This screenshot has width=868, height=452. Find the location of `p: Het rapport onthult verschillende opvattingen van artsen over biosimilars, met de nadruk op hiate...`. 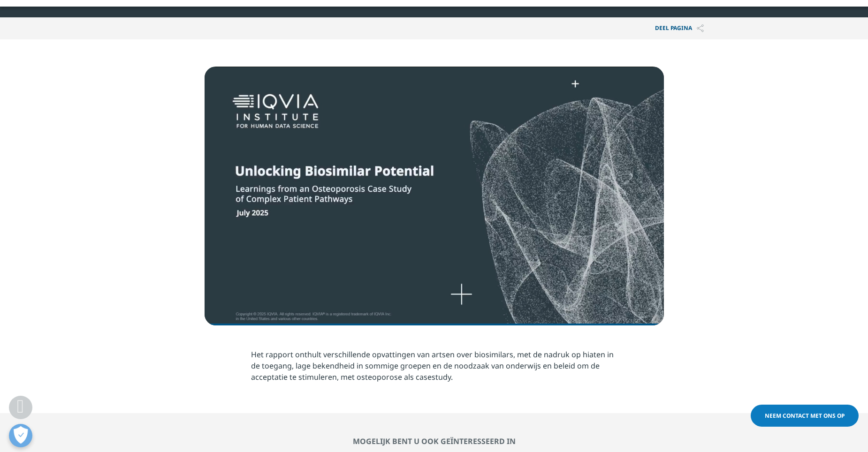

p: Het rapport onthult verschillende opvattingen van artsen over biosimilars, met de nadruk op hiate... is located at coordinates (434, 369).